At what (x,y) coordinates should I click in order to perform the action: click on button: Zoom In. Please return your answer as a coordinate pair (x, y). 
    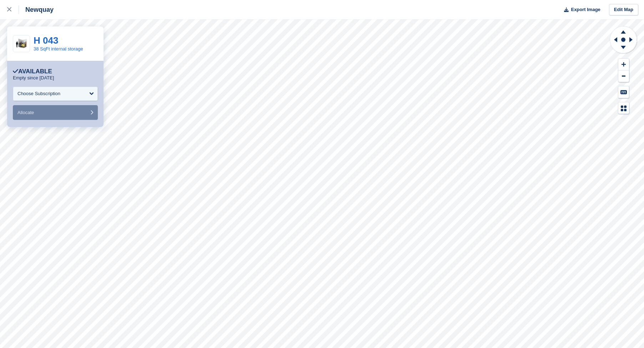
    Looking at the image, I should click on (623, 64).